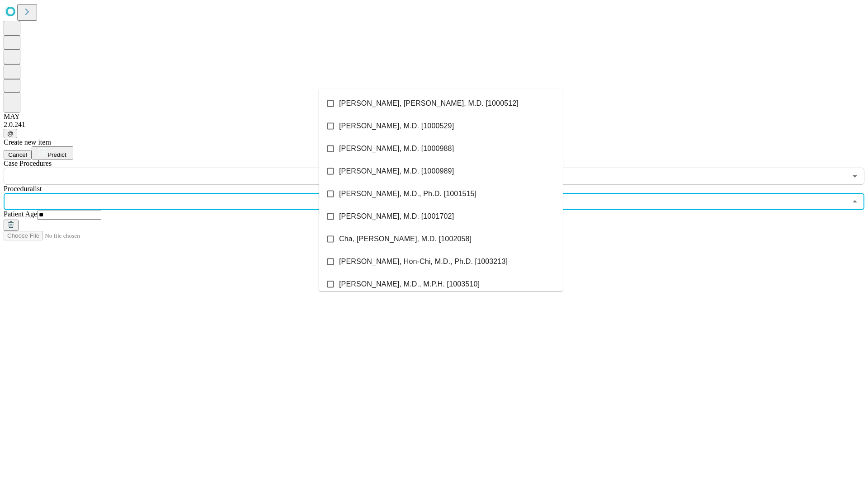  Describe the element at coordinates (434, 124) in the screenshot. I see `div: 2.0.241` at that location.